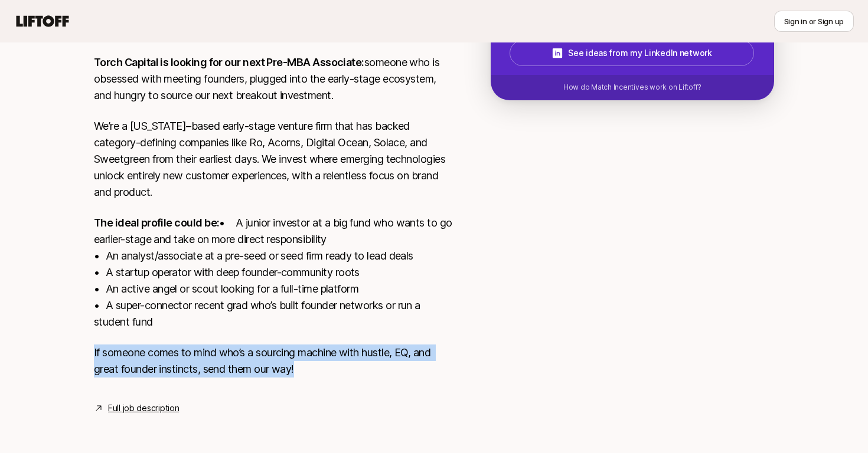  Describe the element at coordinates (632, 53) in the screenshot. I see `button: See ideas from my LinkedIn network` at that location.